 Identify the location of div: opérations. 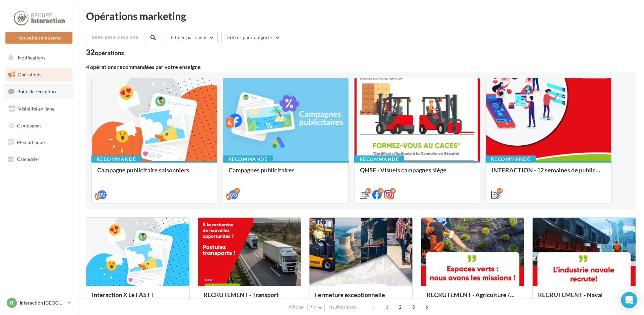
(110, 53).